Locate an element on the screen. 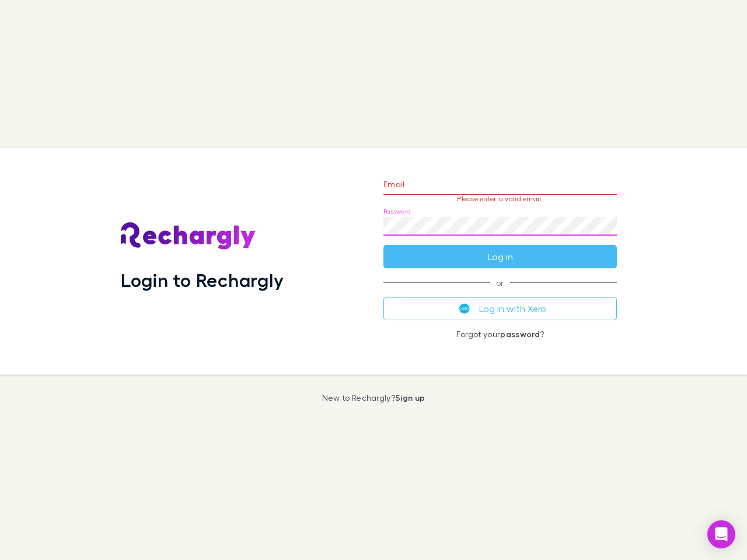 This screenshot has width=747, height=560. a: password is located at coordinates (520, 334).